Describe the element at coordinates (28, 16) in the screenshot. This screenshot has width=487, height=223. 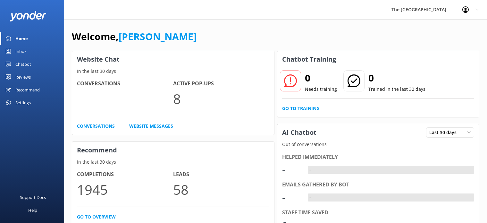
I see `img: yonder-white-logo.png` at that location.